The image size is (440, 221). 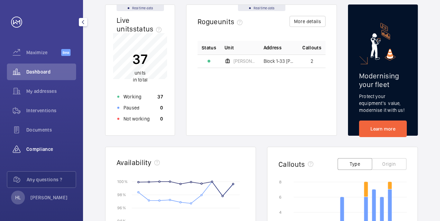 What do you see at coordinates (209, 48) in the screenshot?
I see `p: Status` at bounding box center [209, 48].